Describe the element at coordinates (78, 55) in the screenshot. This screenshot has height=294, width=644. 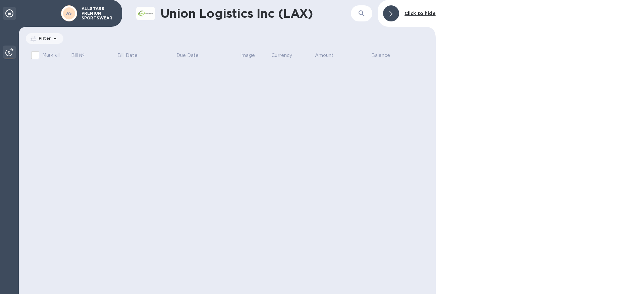
I see `p: Bill №` at that location.